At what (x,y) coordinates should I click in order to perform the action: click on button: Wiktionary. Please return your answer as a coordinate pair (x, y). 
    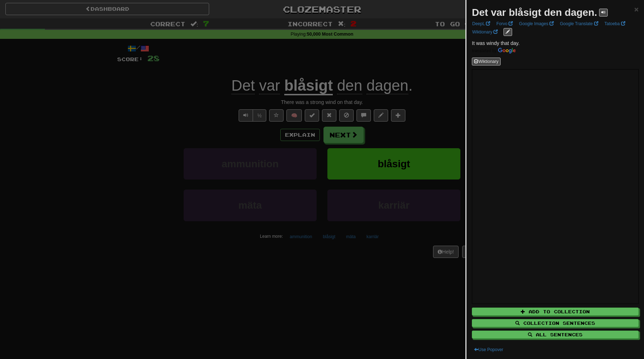
    Looking at the image, I should click on (486, 61).